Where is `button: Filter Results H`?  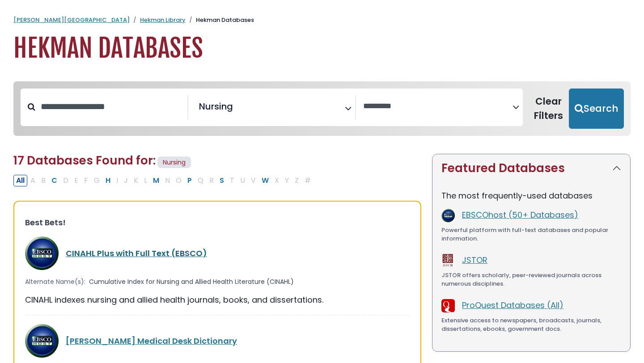 button: Filter Results H is located at coordinates (108, 181).